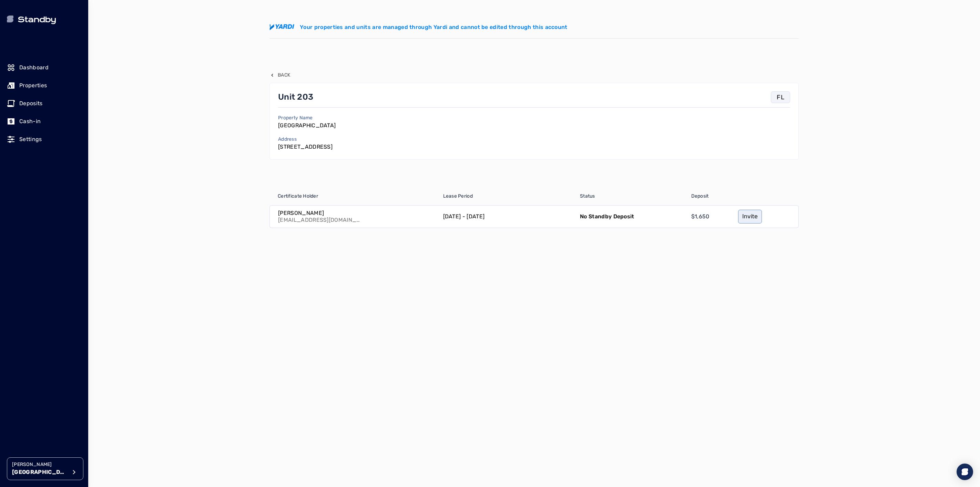 This screenshot has width=980, height=487. I want to click on p: FL, so click(780, 97).